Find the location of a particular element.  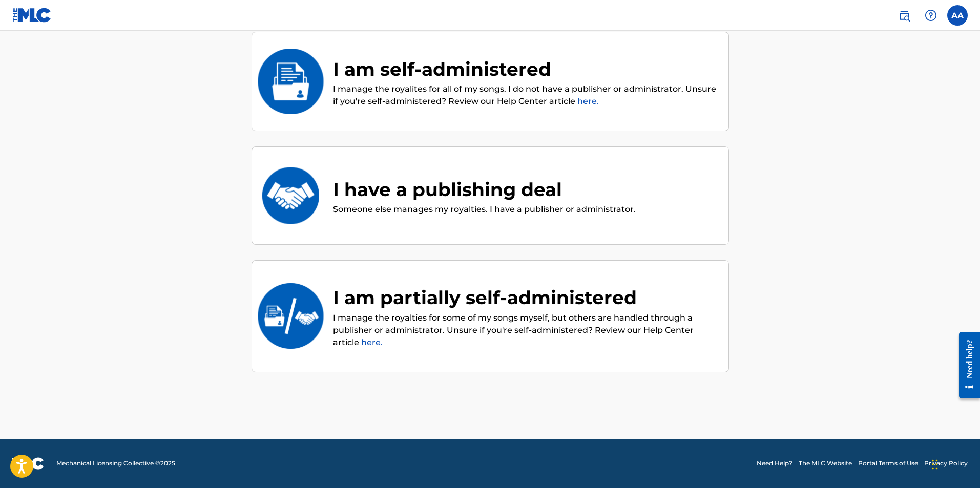

a: Portal Terms of Use is located at coordinates (887, 464).